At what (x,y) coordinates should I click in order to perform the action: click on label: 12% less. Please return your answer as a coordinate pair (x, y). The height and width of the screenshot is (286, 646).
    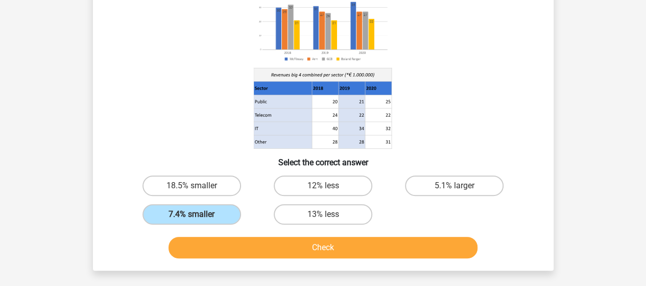
    Looking at the image, I should click on (323, 185).